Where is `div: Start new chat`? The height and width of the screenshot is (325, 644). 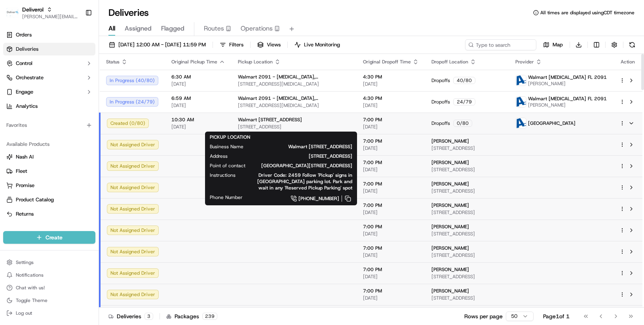 div: Start new chat is located at coordinates (83, 79).